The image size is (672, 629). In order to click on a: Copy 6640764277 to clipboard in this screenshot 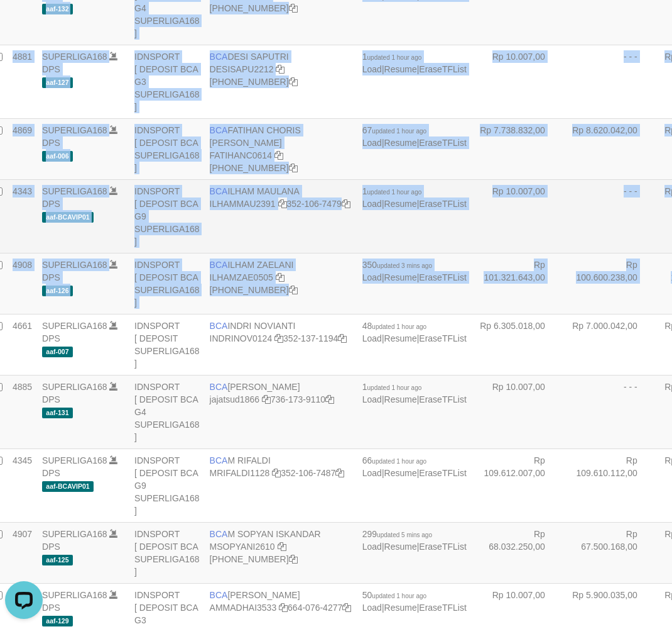, I will do `click(346, 607)`.